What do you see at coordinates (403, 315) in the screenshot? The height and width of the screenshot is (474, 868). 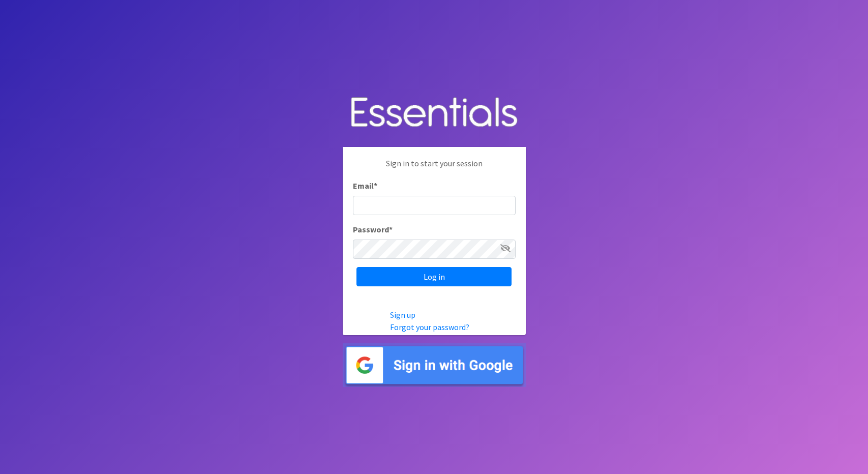 I see `a: Sign up` at bounding box center [403, 315].